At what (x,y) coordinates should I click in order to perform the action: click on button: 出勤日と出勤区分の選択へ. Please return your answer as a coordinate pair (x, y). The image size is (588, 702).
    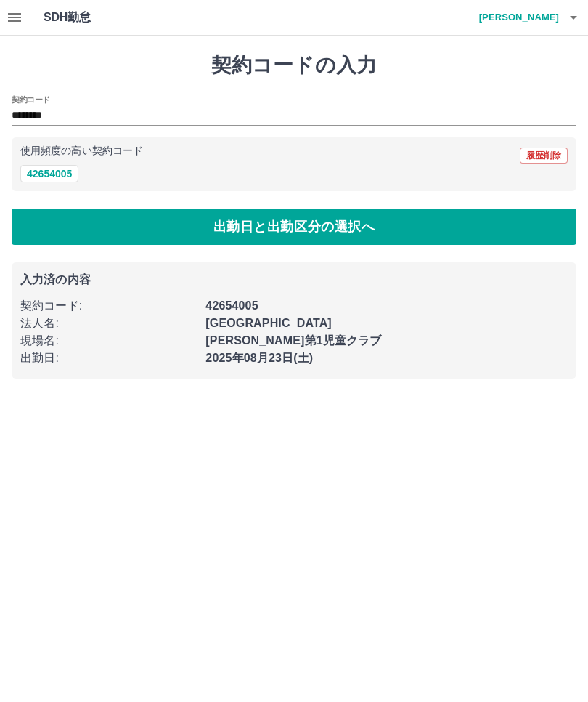
    Looking at the image, I should click on (294, 227).